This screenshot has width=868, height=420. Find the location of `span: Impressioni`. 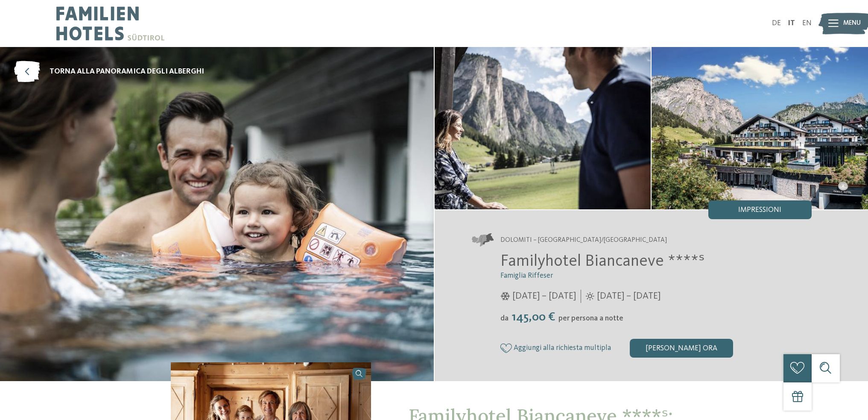

span: Impressioni is located at coordinates (760, 210).